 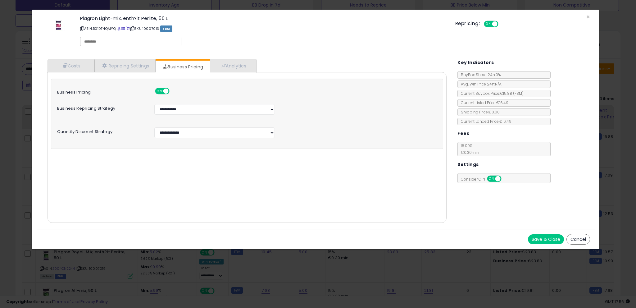 I want to click on h3: Plagron Light-mix, enth?lt Perlite, 50 L, so click(x=263, y=18).